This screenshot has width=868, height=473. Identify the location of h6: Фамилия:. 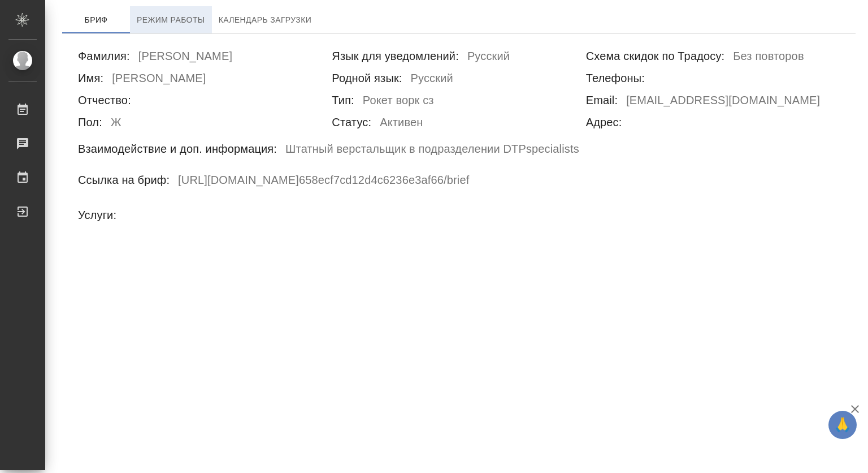
(104, 56).